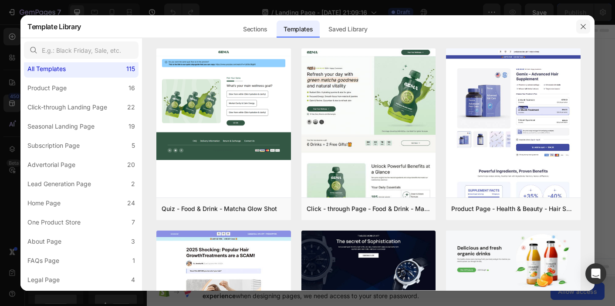  What do you see at coordinates (131, 203) in the screenshot?
I see `div: 24` at bounding box center [131, 203].